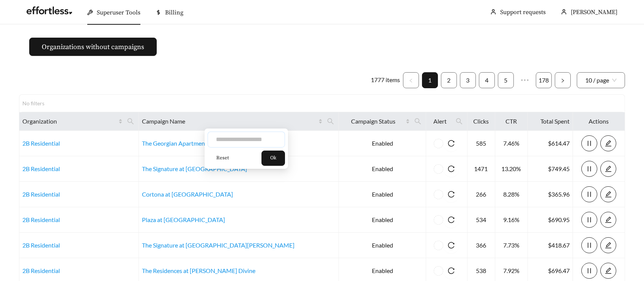 This screenshot has width=644, height=281. What do you see at coordinates (481, 245) in the screenshot?
I see `td: 366` at bounding box center [481, 245].